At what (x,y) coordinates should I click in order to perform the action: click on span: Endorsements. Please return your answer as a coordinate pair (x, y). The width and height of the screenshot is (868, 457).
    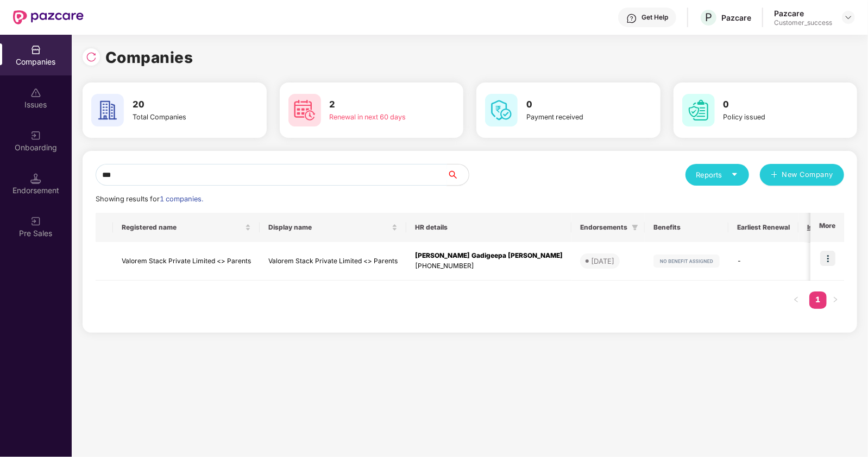
    Looking at the image, I should click on (604, 228).